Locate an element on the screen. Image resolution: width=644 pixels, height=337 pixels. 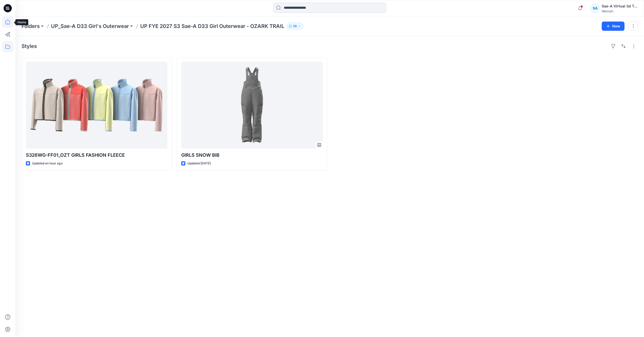
p: UP_Sae-A D33 Girl's Outerwear is located at coordinates (90, 26).